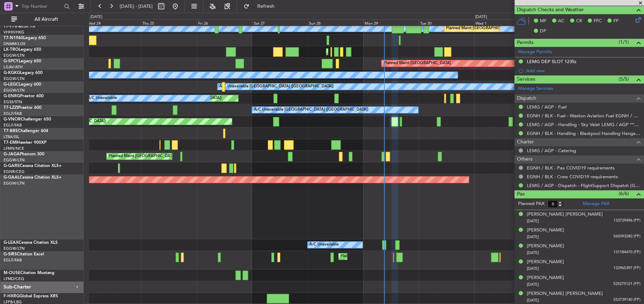 The width and height of the screenshot is (644, 304). Describe the element at coordinates (561, 21) in the screenshot. I see `span: AC` at that location.